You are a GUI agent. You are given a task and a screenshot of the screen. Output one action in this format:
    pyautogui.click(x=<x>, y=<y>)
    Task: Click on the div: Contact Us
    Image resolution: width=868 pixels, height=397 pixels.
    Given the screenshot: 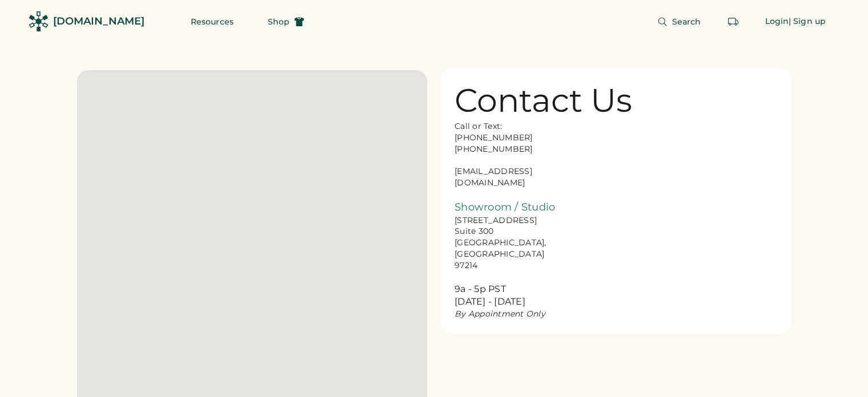 What is the action you would take?
    pyautogui.click(x=543, y=101)
    